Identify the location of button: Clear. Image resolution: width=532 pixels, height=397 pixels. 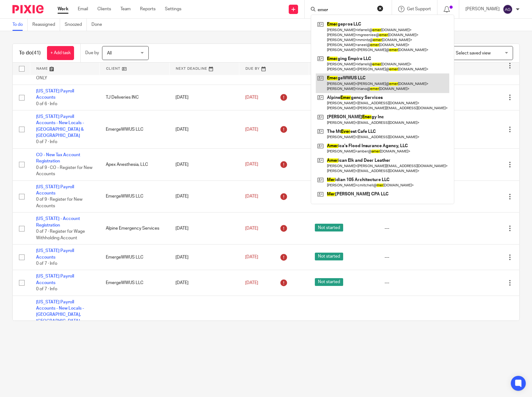
(380, 9).